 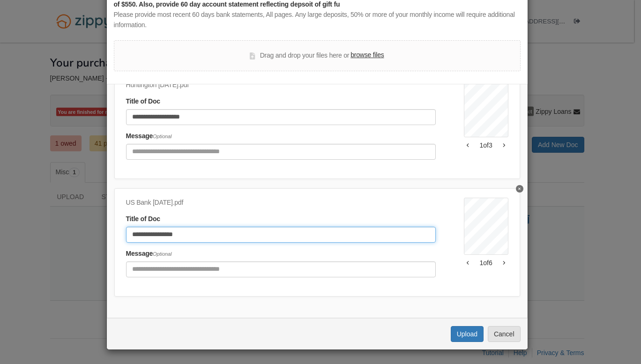 I want to click on div: Drag and drop your files here or, so click(x=316, y=56).